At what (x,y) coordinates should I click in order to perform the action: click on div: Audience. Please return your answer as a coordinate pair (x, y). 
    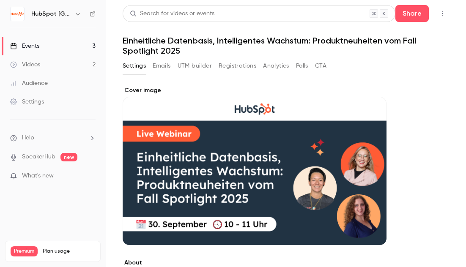
    Looking at the image, I should click on (29, 83).